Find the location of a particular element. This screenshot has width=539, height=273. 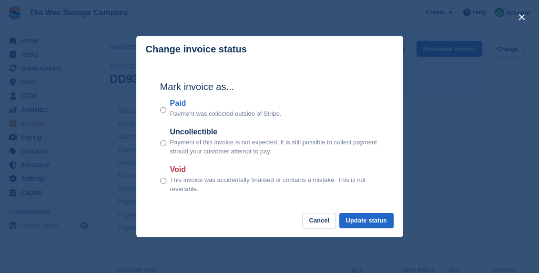

p: Change invoice status is located at coordinates (196, 49).